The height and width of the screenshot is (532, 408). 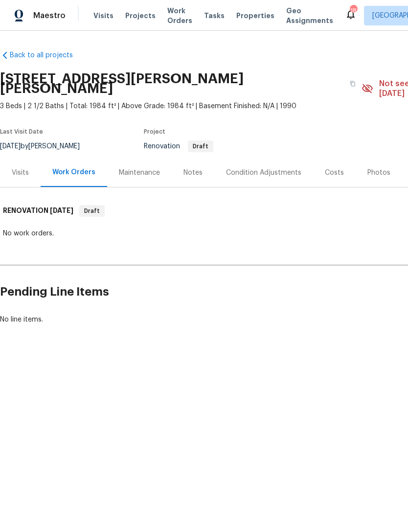 What do you see at coordinates (140, 173) in the screenshot?
I see `div: Maintenance` at bounding box center [140, 173].